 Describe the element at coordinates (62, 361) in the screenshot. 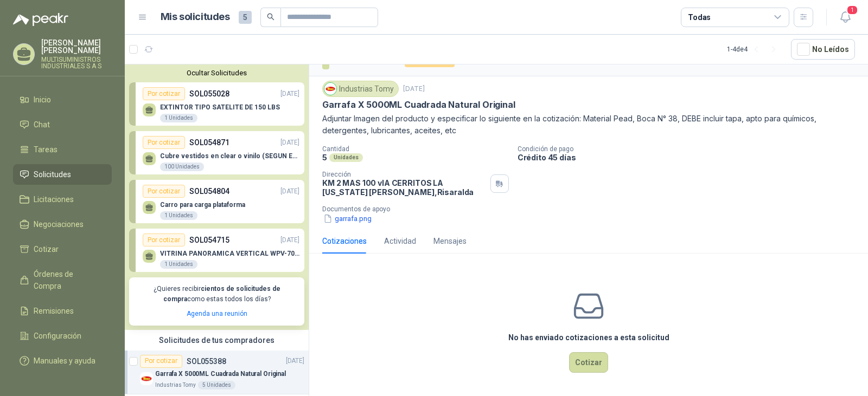

I see `a: Manuales y ayuda` at that location.